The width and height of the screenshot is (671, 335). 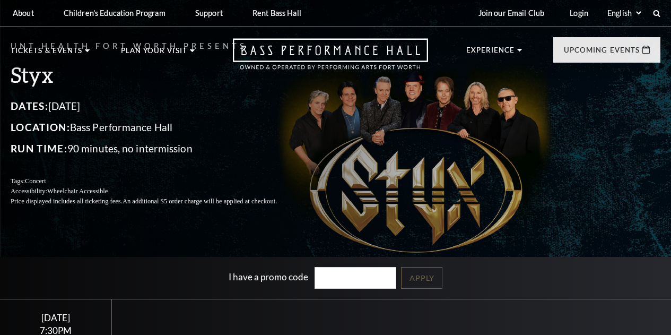 I want to click on p: Bass Performance Hall, so click(x=156, y=127).